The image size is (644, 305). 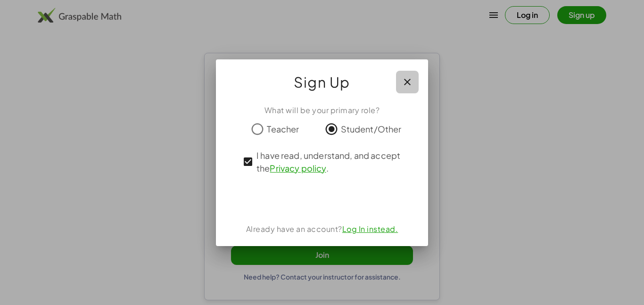 What do you see at coordinates (298, 168) in the screenshot?
I see `a: Privacy policy` at bounding box center [298, 168].